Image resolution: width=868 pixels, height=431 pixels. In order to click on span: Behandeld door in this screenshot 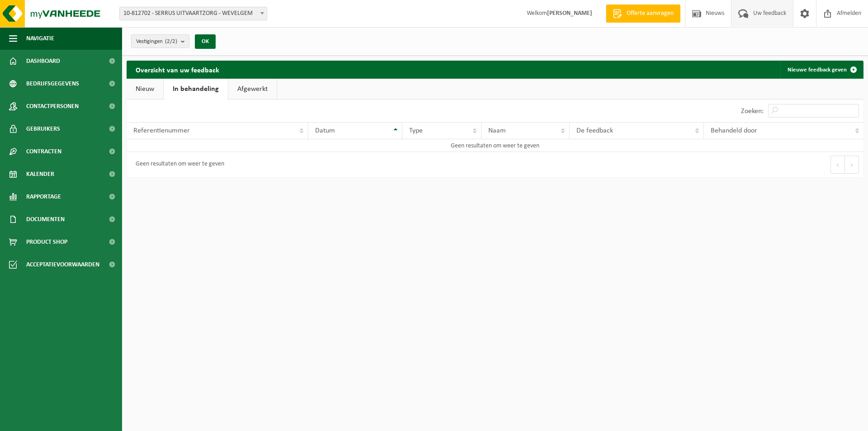, I will do `click(734, 131)`.